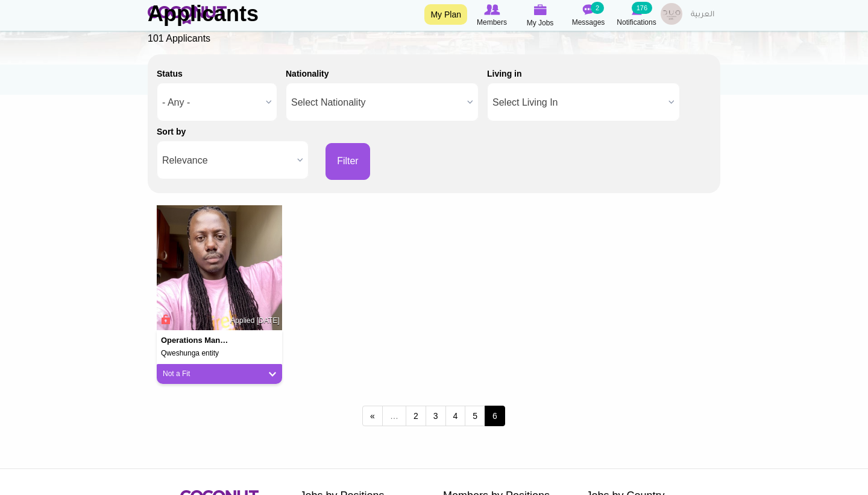  I want to click on img: Rogers Lubega's picture, so click(219, 268).